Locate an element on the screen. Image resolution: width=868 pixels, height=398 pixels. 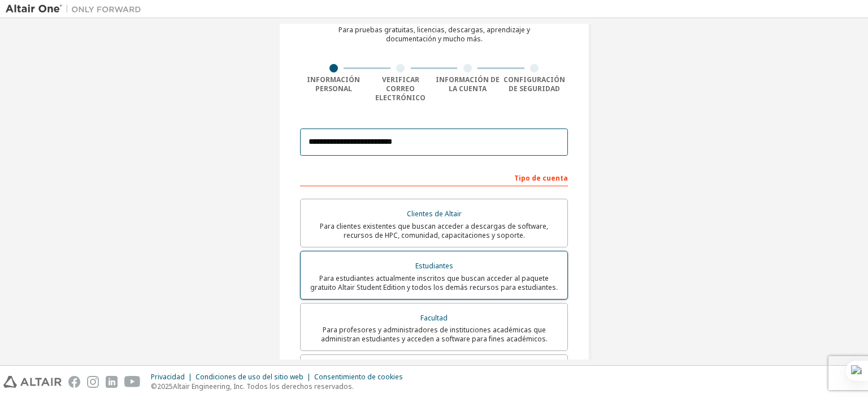
img: instagram.svg is located at coordinates (92, 381).